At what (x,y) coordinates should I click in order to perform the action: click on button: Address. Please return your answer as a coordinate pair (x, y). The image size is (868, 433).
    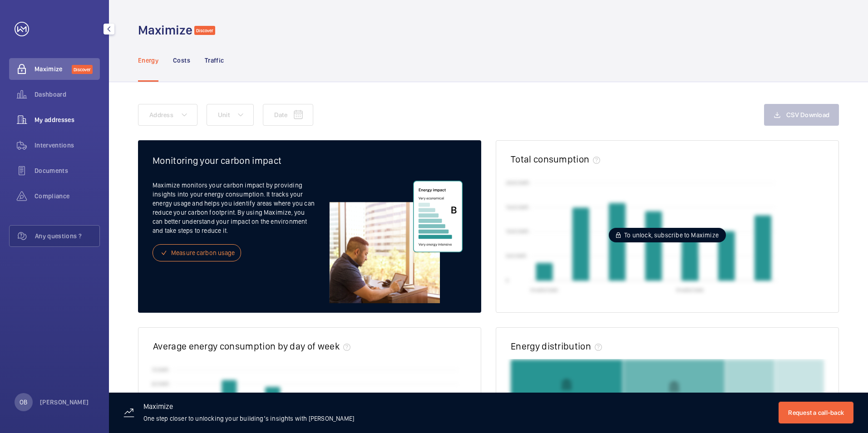
    Looking at the image, I should click on (167, 115).